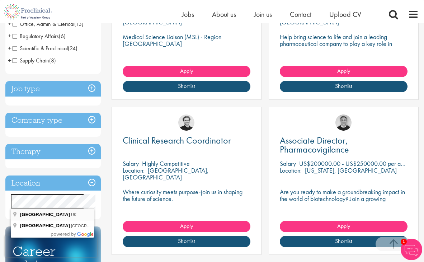 This screenshot has width=424, height=262. I want to click on span: About us, so click(224, 14).